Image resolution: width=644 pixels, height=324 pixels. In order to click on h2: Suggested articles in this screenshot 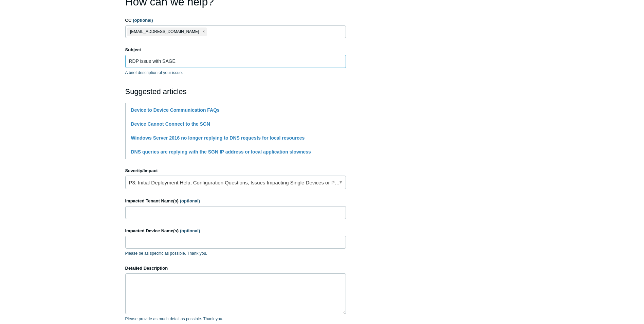, I will do `click(236, 91)`.